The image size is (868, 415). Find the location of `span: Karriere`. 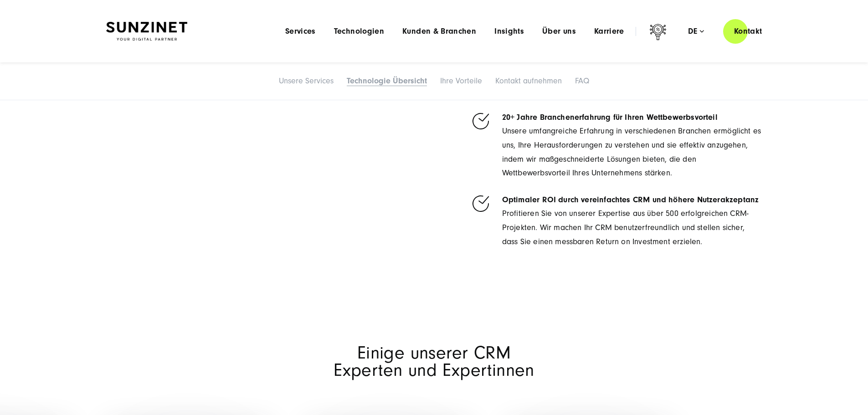

span: Karriere is located at coordinates (610, 32).